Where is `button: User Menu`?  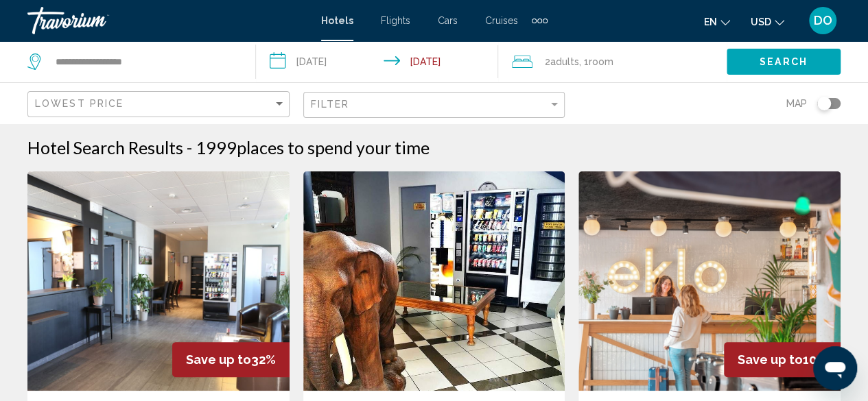 button: User Menu is located at coordinates (823, 21).